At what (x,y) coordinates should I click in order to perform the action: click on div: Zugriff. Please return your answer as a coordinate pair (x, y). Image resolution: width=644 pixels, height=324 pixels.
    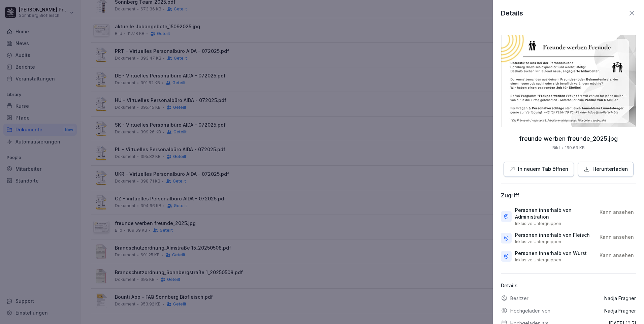
    Looking at the image, I should click on (510, 196).